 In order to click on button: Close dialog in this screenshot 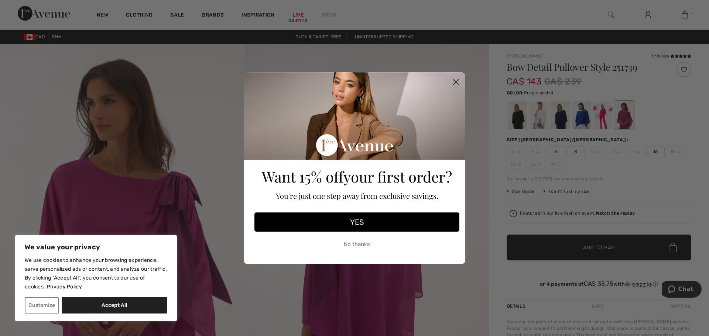, I will do `click(455, 82)`.